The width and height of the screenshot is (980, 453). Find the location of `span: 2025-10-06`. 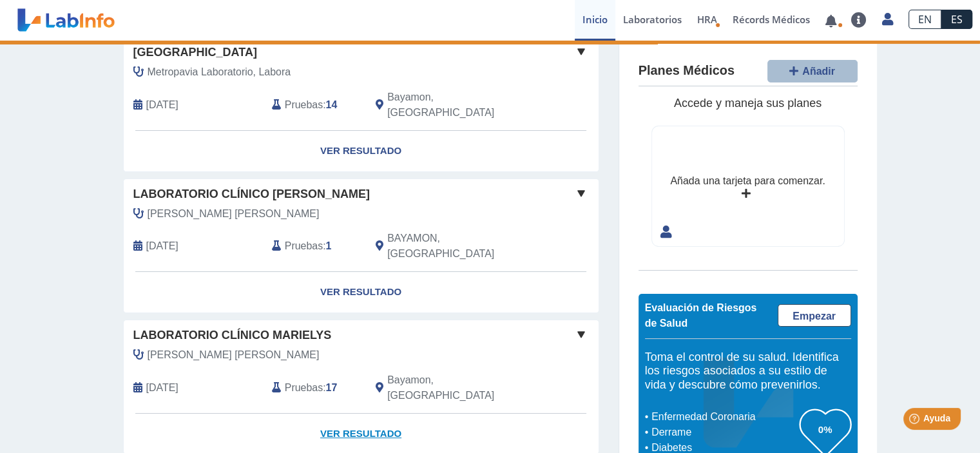

span: 2025-10-06 is located at coordinates (163, 105).